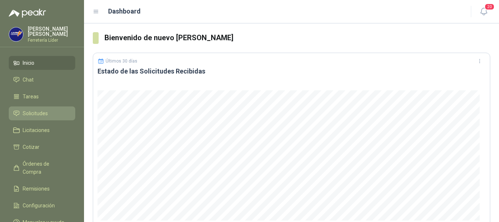 This screenshot has height=222, width=499. I want to click on span: Chat, so click(28, 80).